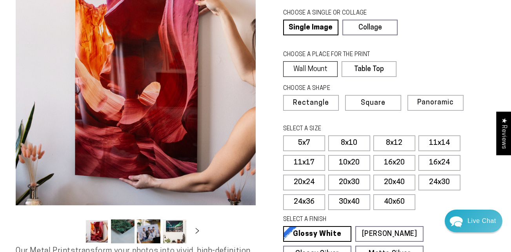 The width and height of the screenshot is (511, 252). What do you see at coordinates (349, 143) in the screenshot?
I see `label: 8x10` at bounding box center [349, 143].